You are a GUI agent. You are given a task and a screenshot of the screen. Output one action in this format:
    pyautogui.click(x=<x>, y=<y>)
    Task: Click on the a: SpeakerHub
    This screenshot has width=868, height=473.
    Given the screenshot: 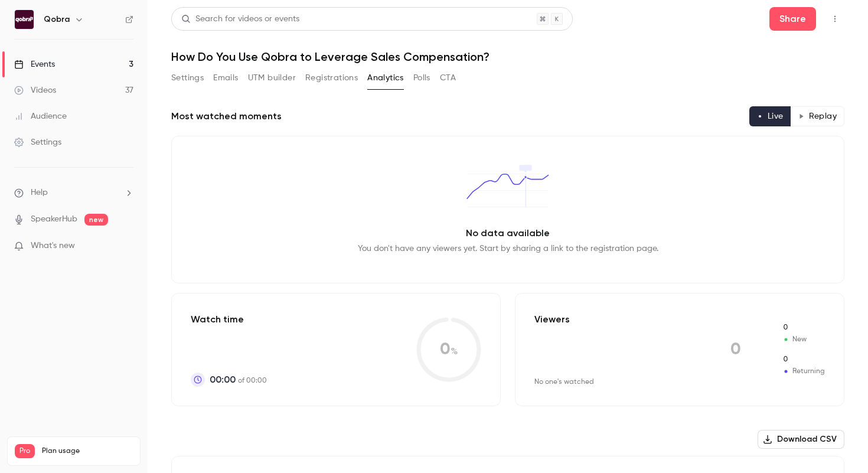 What is the action you would take?
    pyautogui.click(x=54, y=219)
    